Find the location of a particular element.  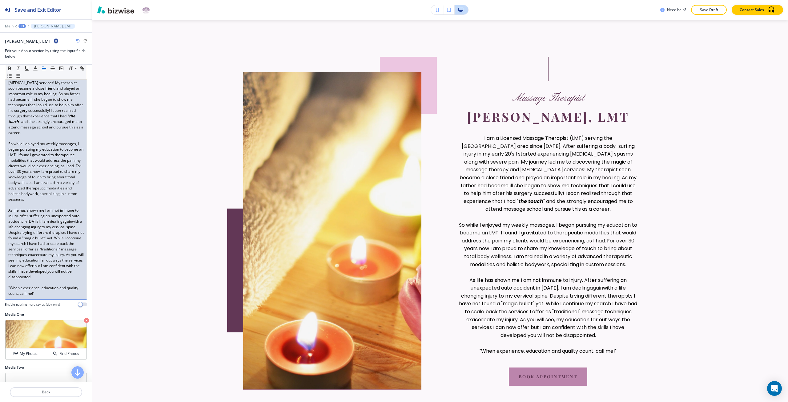

button: Back is located at coordinates (46, 392).